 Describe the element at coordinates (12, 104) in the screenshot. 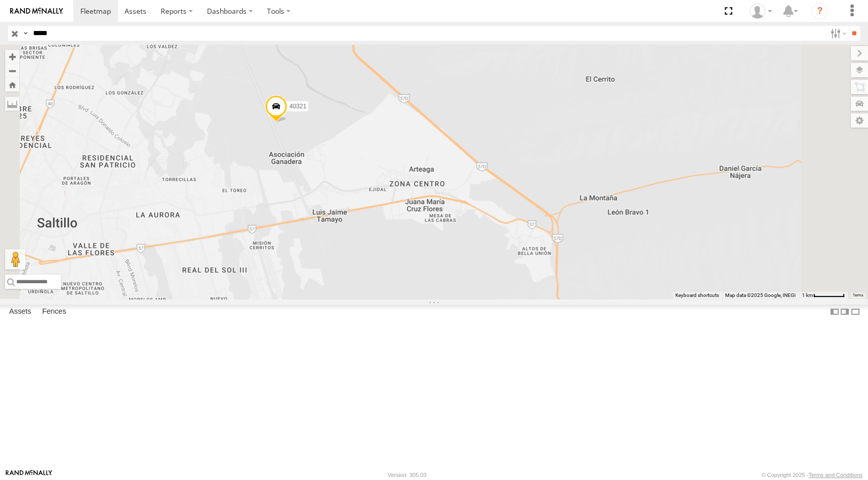

I see `label: Measure` at that location.